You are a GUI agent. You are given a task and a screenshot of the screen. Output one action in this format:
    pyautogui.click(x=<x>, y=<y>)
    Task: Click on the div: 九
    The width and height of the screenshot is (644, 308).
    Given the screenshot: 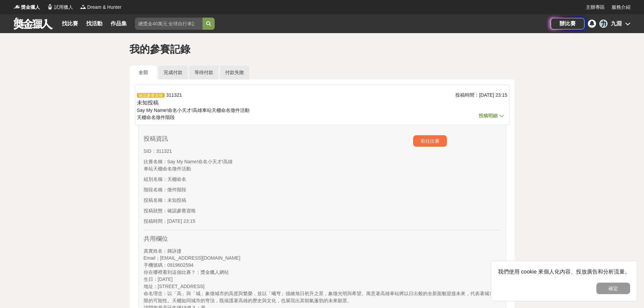 What is the action you would take?
    pyautogui.click(x=604, y=24)
    